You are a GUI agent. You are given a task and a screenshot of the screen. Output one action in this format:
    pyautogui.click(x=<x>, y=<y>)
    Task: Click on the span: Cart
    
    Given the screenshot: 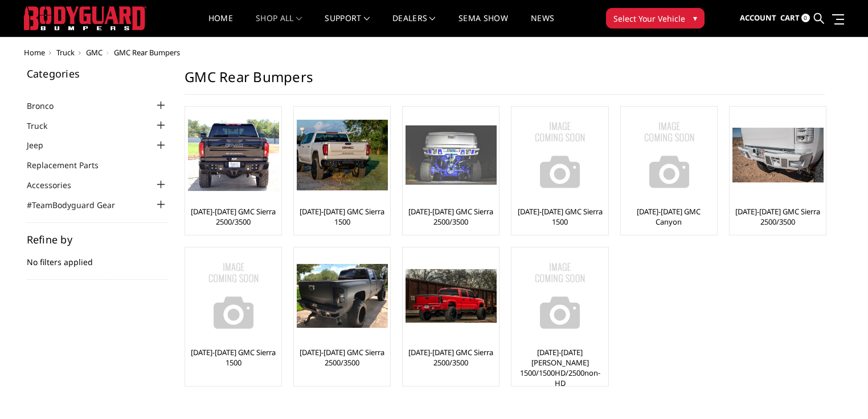 What is the action you would take?
    pyautogui.click(x=790, y=17)
    